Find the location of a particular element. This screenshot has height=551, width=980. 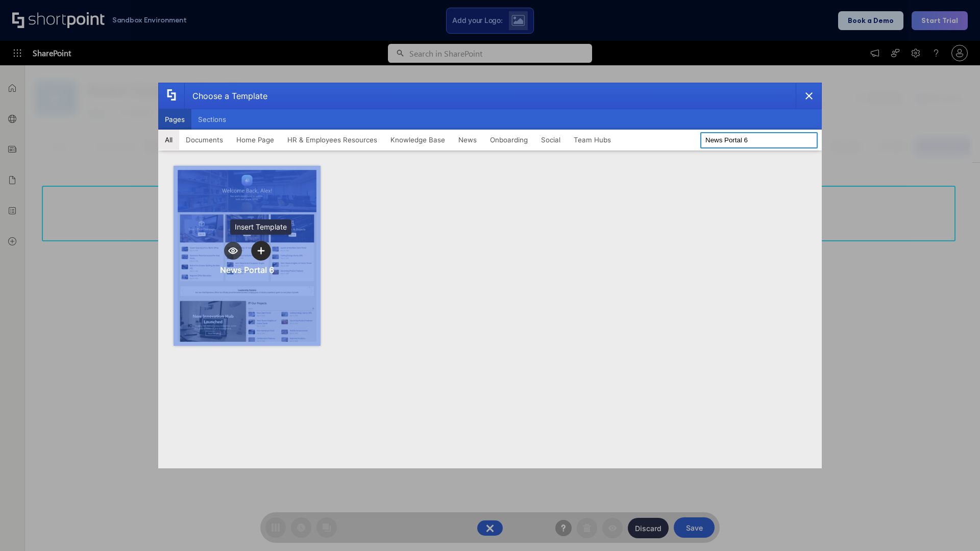

button: Pages is located at coordinates (175, 120).